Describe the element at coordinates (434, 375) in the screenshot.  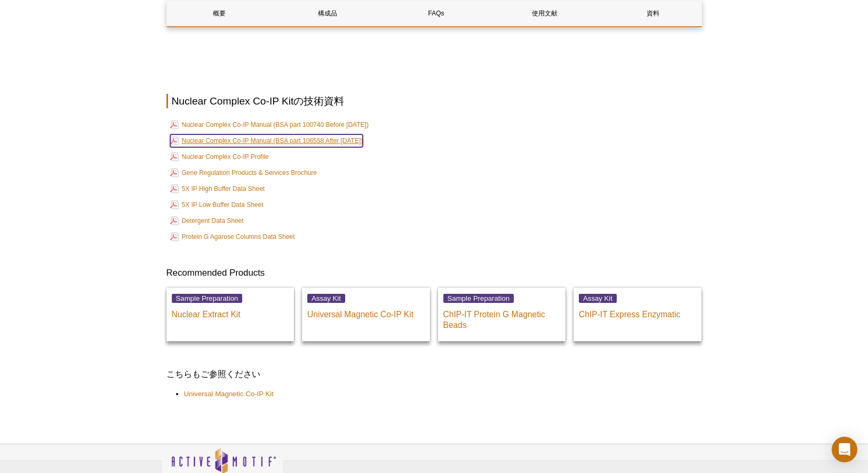
I see `h3: こちらもご参照ください` at that location.